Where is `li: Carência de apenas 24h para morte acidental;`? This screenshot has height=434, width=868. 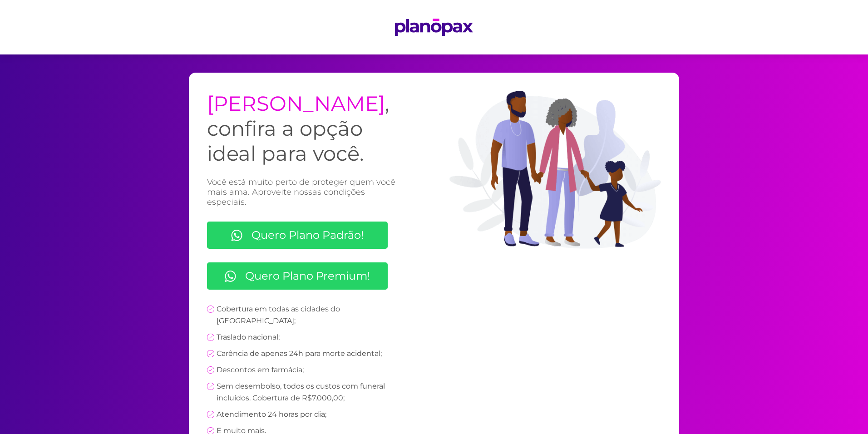 li: Carência de apenas 24h para morte acidental; is located at coordinates (304, 354).